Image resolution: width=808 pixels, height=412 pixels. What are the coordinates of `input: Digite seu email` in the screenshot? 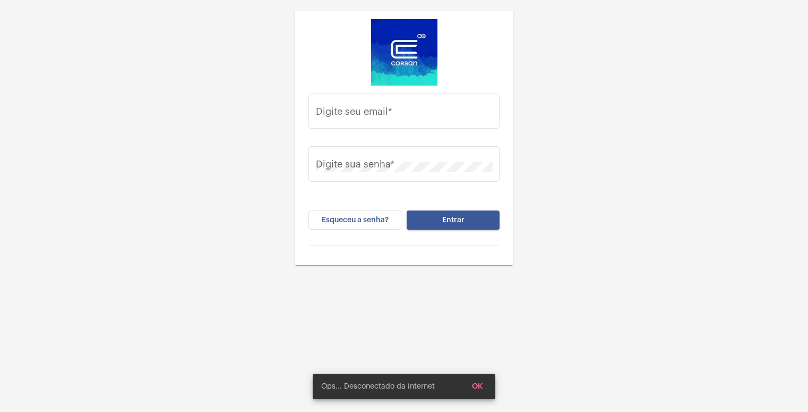 It's located at (404, 114).